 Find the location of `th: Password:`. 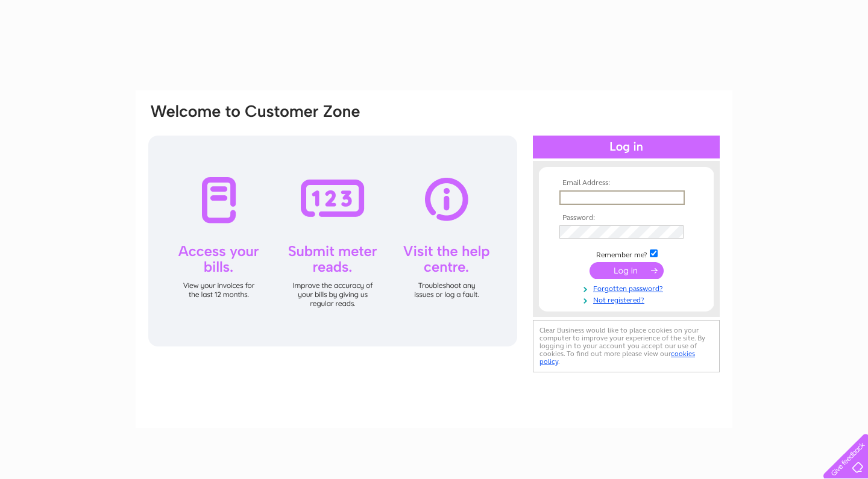

th: Password: is located at coordinates (626, 218).